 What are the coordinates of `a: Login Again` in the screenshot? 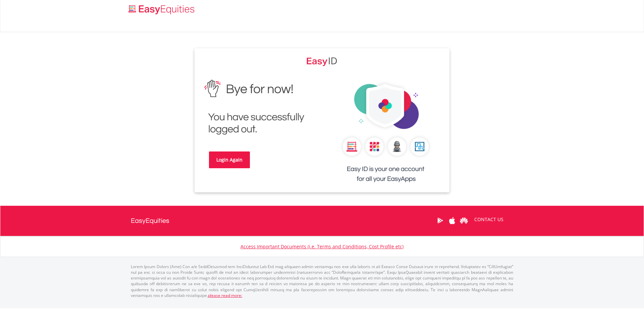 It's located at (230, 160).